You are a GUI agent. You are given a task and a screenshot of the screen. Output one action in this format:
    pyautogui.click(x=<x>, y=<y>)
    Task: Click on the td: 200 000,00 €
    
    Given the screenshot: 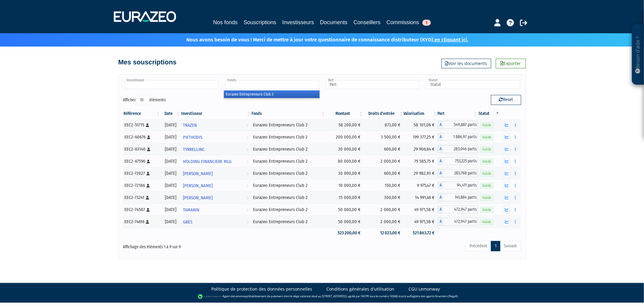 What is the action you would take?
    pyautogui.click(x=345, y=137)
    